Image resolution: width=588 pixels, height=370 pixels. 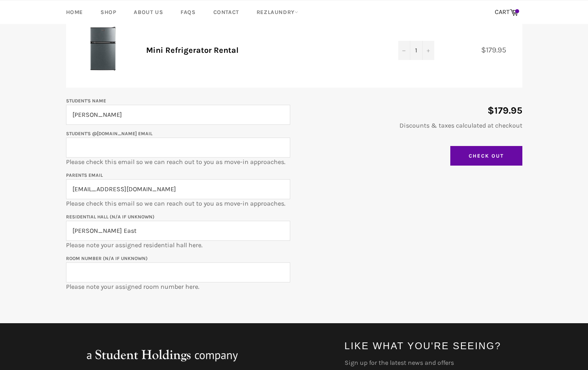 I want to click on img: Mini Refrigerator Rental, so click(x=102, y=50).